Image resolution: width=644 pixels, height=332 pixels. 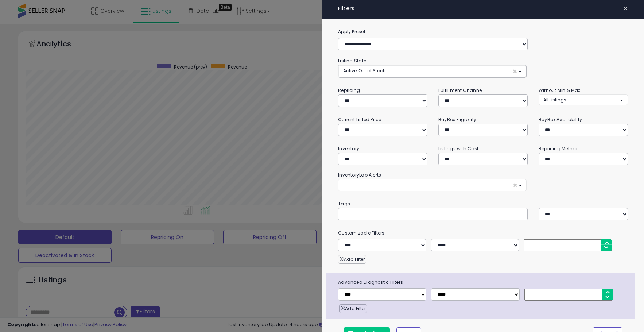 What do you see at coordinates (559, 148) in the screenshot?
I see `small: Repricing Method` at bounding box center [559, 148].